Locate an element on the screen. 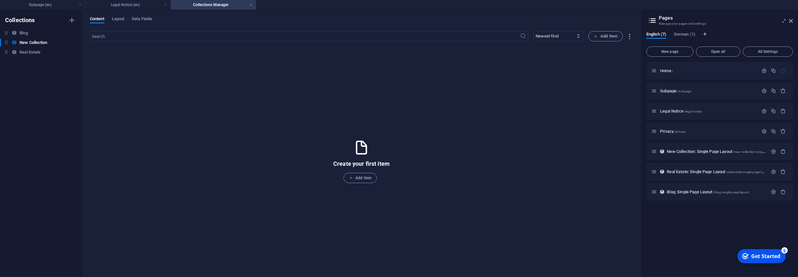  button: Open all is located at coordinates (718, 52).